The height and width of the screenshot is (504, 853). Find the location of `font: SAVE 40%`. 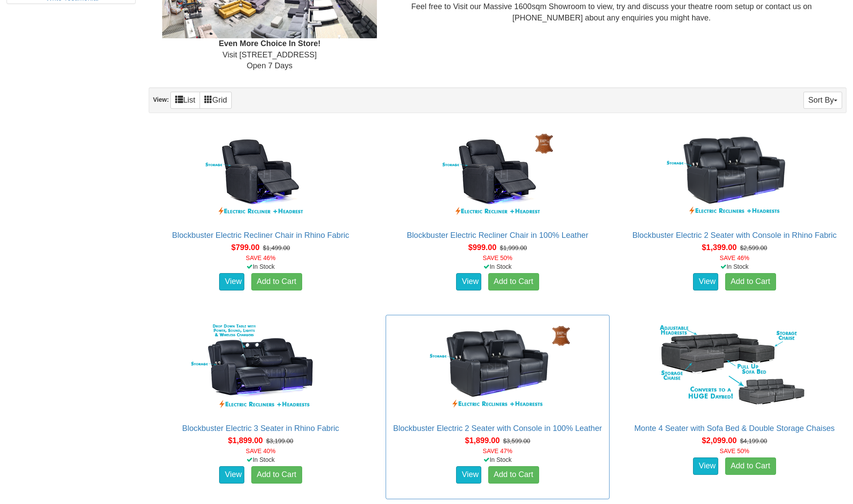

font: SAVE 40% is located at coordinates (261, 451).